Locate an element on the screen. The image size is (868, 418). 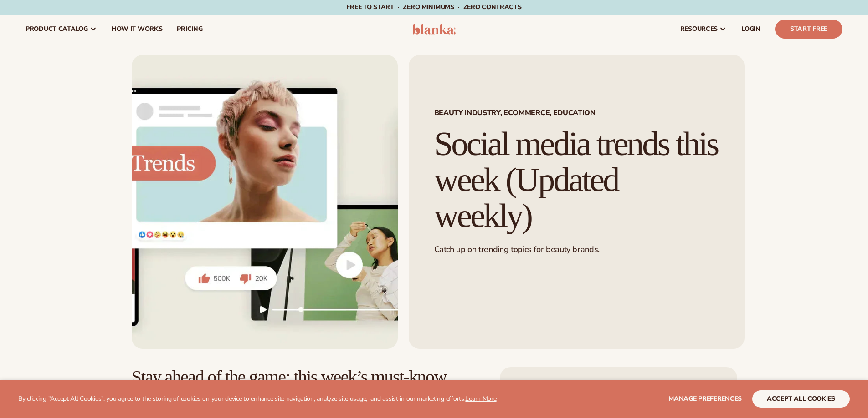
a: logo is located at coordinates (434, 29).